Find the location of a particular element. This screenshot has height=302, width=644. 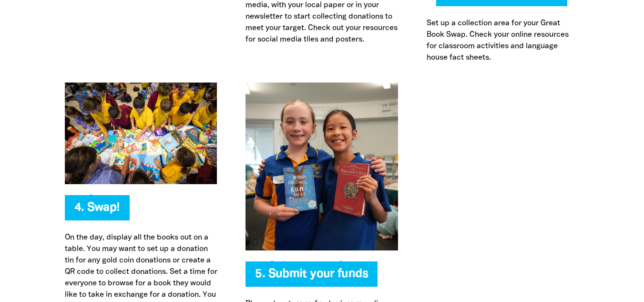

p: Set up a collection area for your Great Book Swap. Check your online resources for classroom acti... is located at coordinates (503, 40).